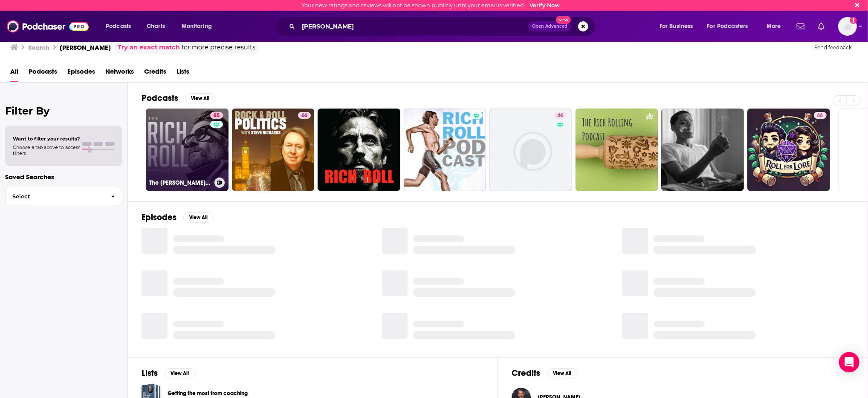 The image size is (868, 398). What do you see at coordinates (160, 98) in the screenshot?
I see `h2: Podcasts` at bounding box center [160, 98].